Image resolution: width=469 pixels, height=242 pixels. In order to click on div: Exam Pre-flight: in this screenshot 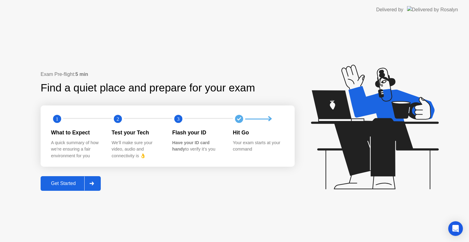, I will do `click(168, 74)`.